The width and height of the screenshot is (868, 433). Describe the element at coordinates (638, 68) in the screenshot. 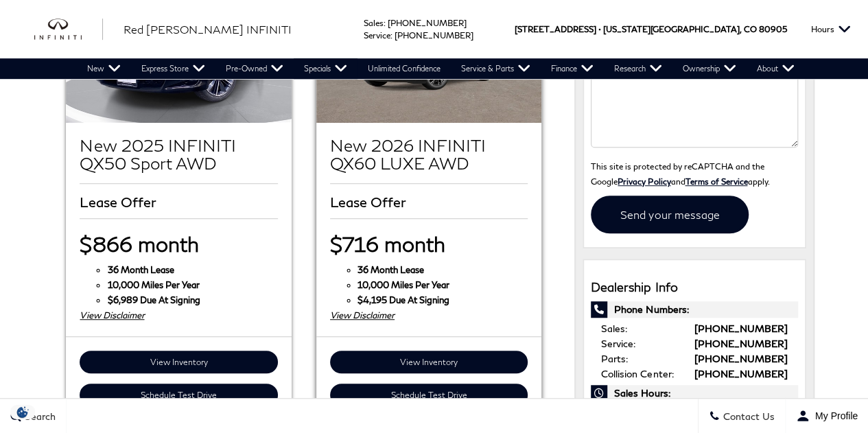

I see `a: Research` at that location.